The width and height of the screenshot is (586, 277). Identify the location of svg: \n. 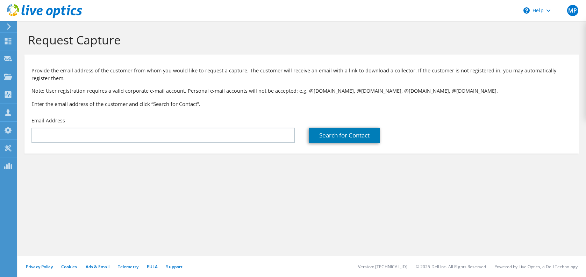
(526, 10).